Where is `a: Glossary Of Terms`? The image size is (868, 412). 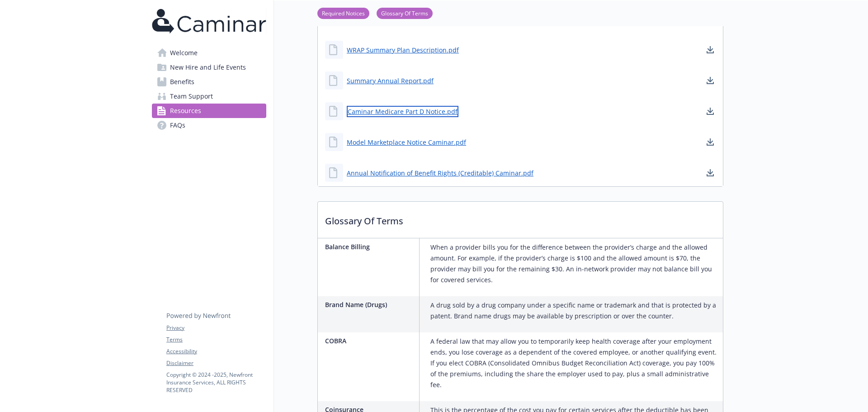
a: Glossary Of Terms is located at coordinates (405, 13).